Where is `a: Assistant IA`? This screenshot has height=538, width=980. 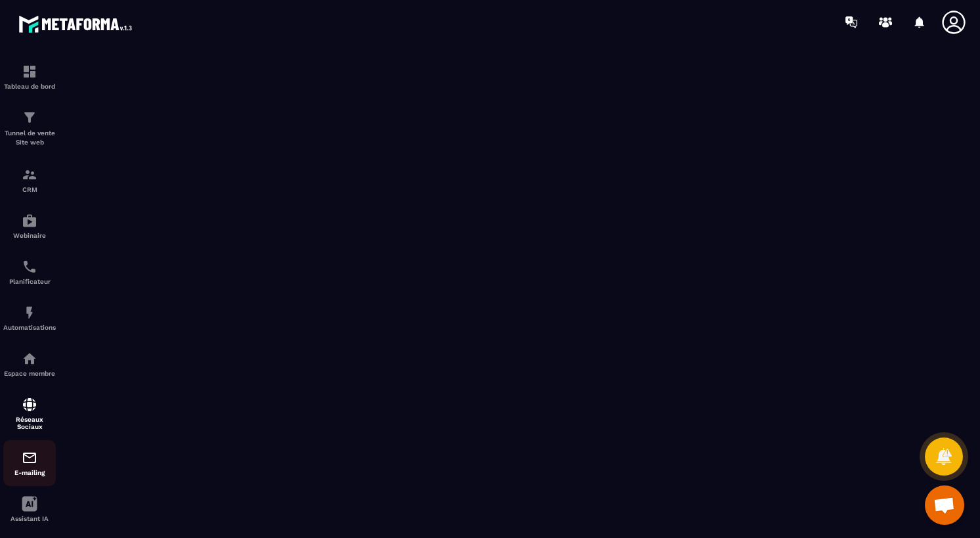 a: Assistant IA is located at coordinates (29, 509).